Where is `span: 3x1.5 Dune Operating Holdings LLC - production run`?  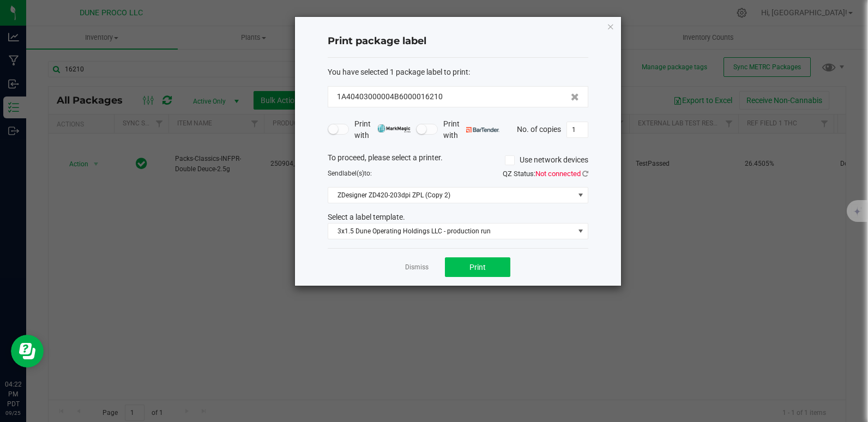 span: 3x1.5 Dune Operating Holdings LLC - production run is located at coordinates (451, 231).